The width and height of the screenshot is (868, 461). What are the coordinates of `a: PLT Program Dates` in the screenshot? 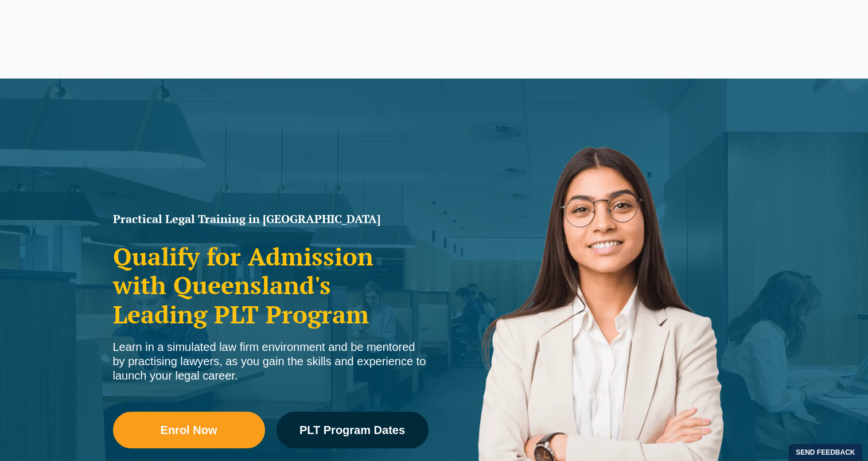 It's located at (353, 430).